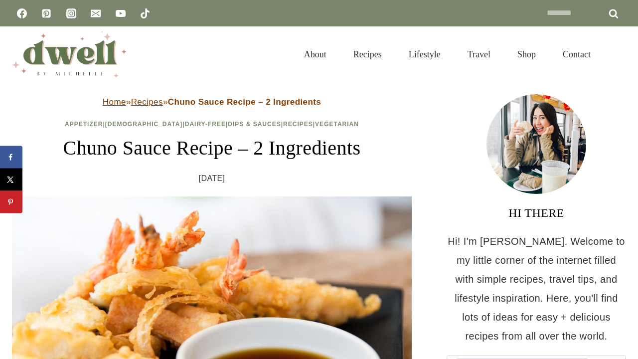 Image resolution: width=638 pixels, height=359 pixels. Describe the element at coordinates (205, 124) in the screenshot. I see `a: Dairy-Free` at that location.